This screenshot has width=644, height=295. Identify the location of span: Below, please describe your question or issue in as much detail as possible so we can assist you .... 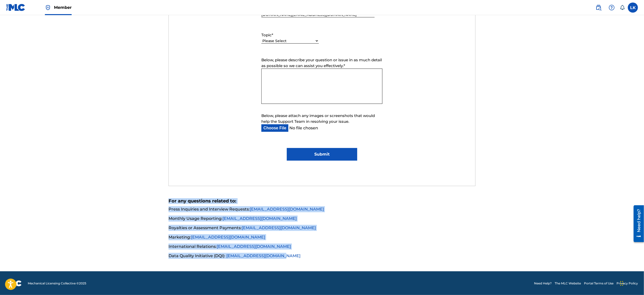
(321, 63).